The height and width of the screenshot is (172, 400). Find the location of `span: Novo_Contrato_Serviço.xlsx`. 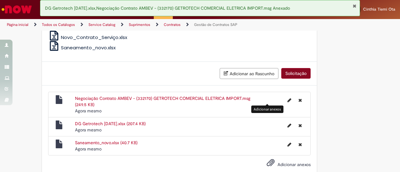

span: Novo_Contrato_Serviço.xlsx is located at coordinates (94, 37).